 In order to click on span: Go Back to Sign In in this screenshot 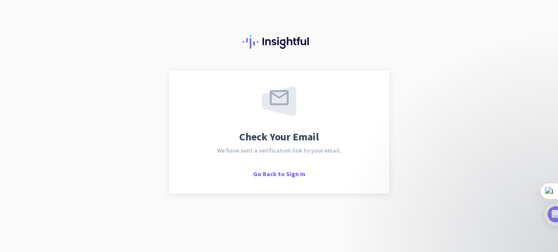, I will do `click(279, 174)`.